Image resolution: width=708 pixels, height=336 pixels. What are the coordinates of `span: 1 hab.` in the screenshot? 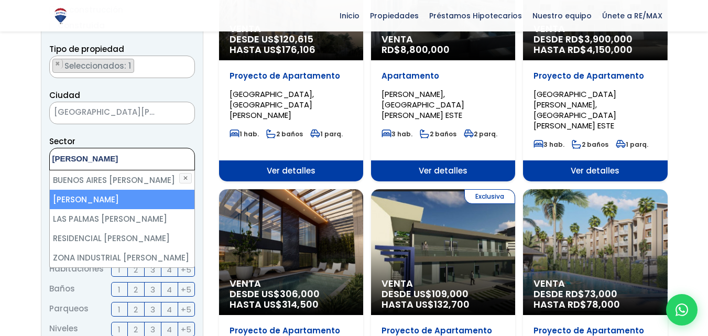 It's located at (244, 134).